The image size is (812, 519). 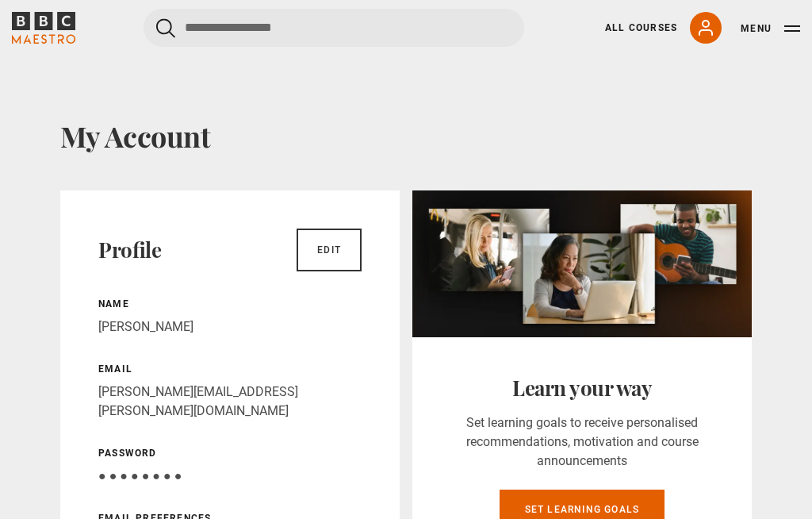 What do you see at coordinates (166, 27) in the screenshot?
I see `button: Submit the search query` at bounding box center [166, 27].